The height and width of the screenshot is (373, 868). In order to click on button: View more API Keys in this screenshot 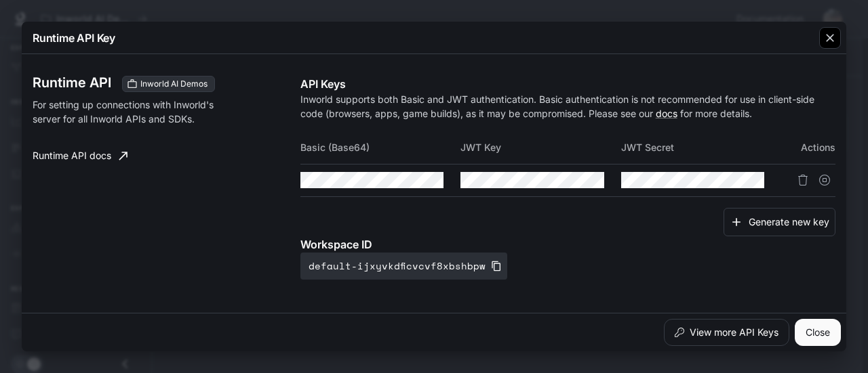, I will do `click(726, 333)`.